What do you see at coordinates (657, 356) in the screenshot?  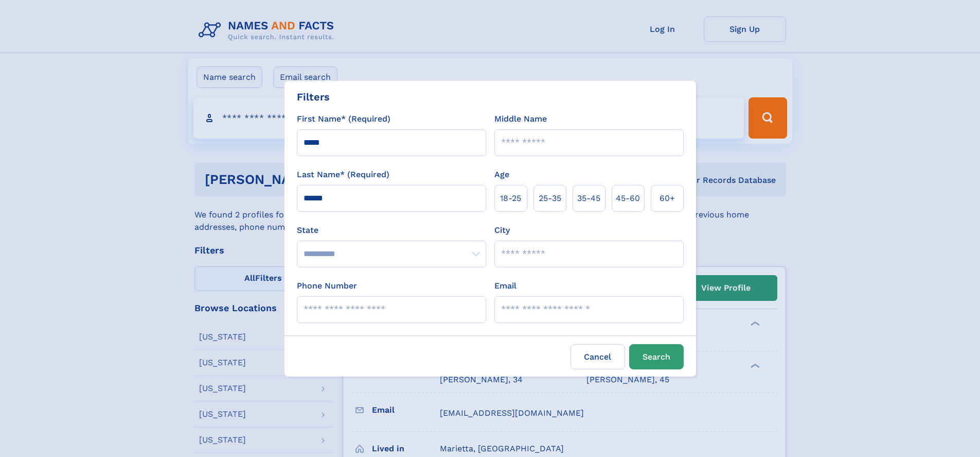 I see `button: Search` at bounding box center [657, 356].